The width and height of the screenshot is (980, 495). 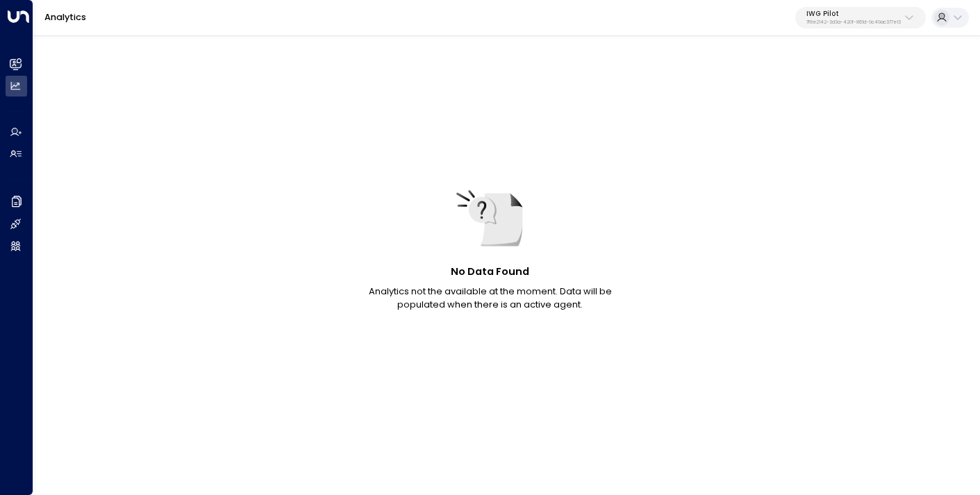 I want to click on p: 7f8e2142-3d3a-420f-861d-9c49ac377e13, so click(x=854, y=22).